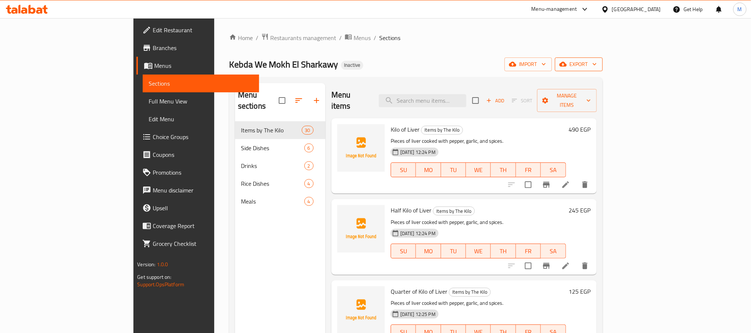 The width and height of the screenshot is (751, 333). What do you see at coordinates (203, 190) in the screenshot?
I see `span: Menu disclaimer` at bounding box center [203, 190].